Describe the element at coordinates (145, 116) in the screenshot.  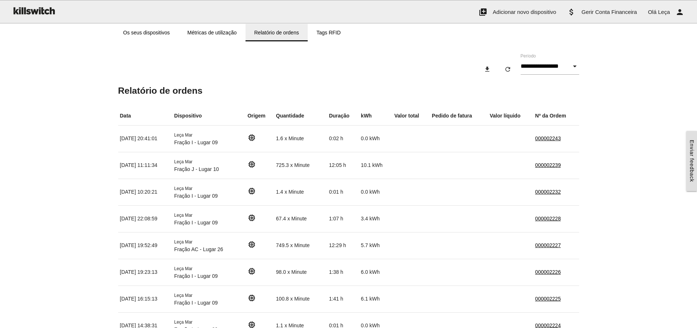
I see `th: Data` at that location.